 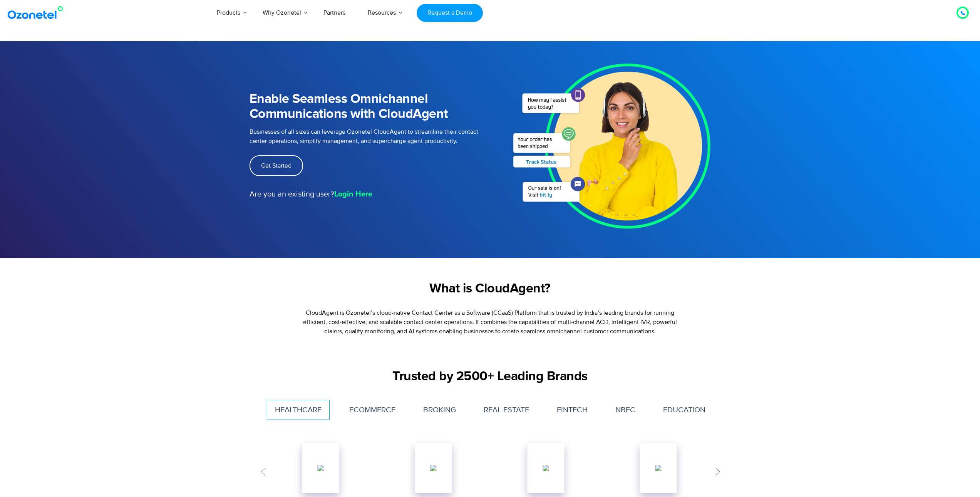 I want to click on a: Real Estate, so click(x=506, y=410).